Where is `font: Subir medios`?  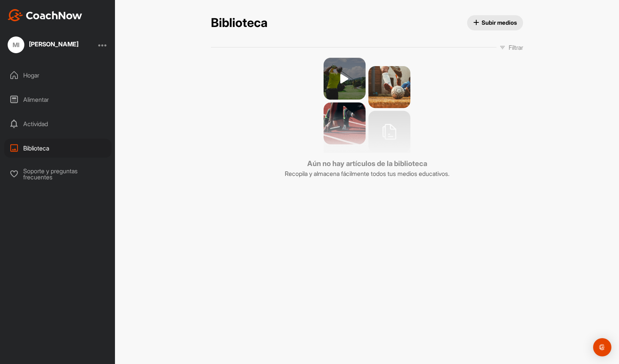
font: Subir medios is located at coordinates (499, 23).